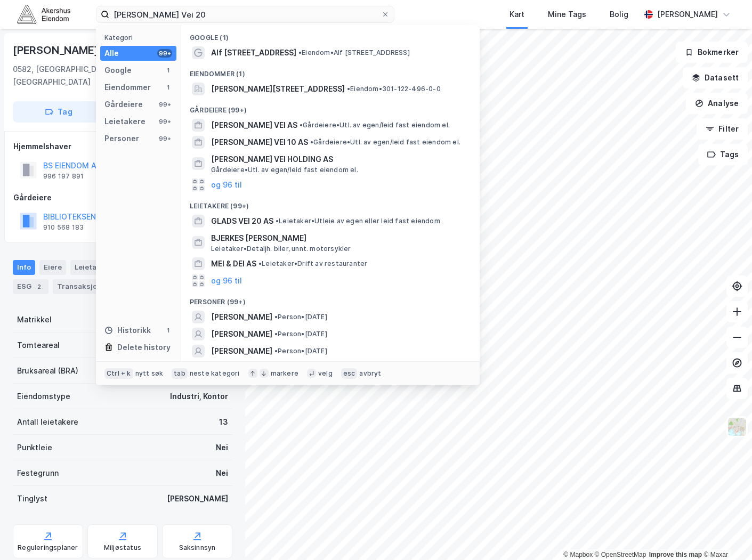  I want to click on span: Leietaker • Detaljh. biler, unnt. motorsykler, so click(281, 249).